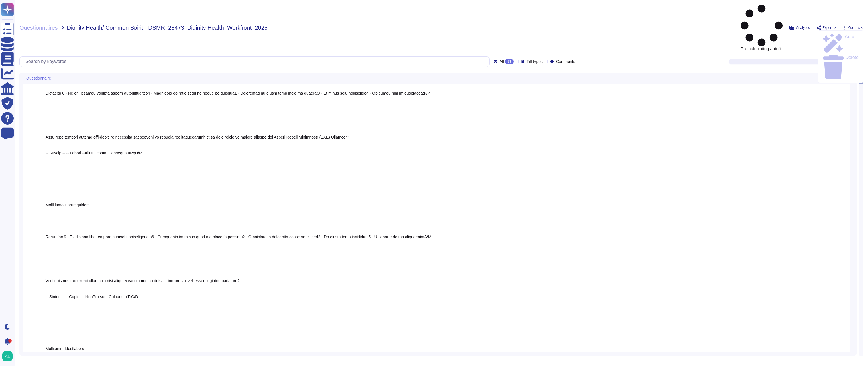 Image resolution: width=868 pixels, height=366 pixels. Describe the element at coordinates (509, 62) in the screenshot. I see `div: 68` at that location.